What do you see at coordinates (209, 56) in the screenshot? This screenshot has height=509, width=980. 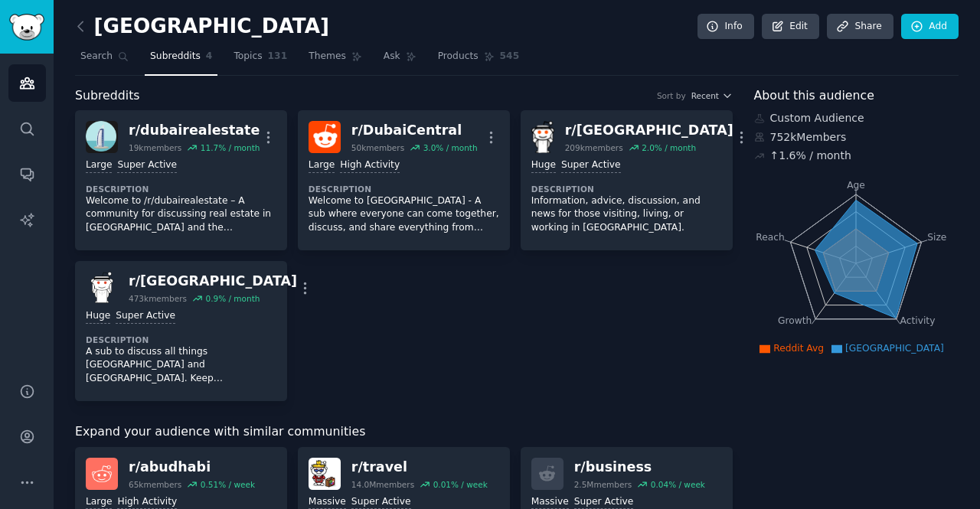 I see `span: 4` at bounding box center [209, 56].